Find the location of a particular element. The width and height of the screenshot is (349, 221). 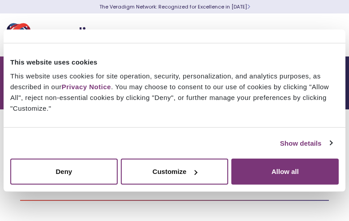

button: Toggle Navigation Menu is located at coordinates (329, 35).